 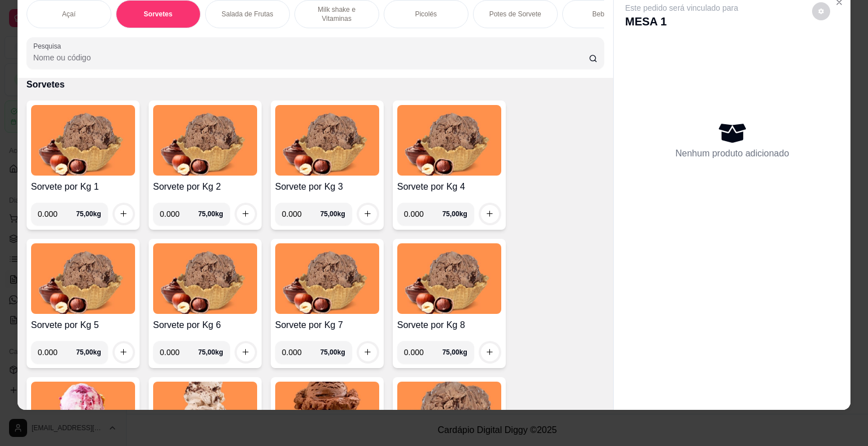 What do you see at coordinates (247, 14) in the screenshot?
I see `p: Salada de Frutas` at bounding box center [247, 14].